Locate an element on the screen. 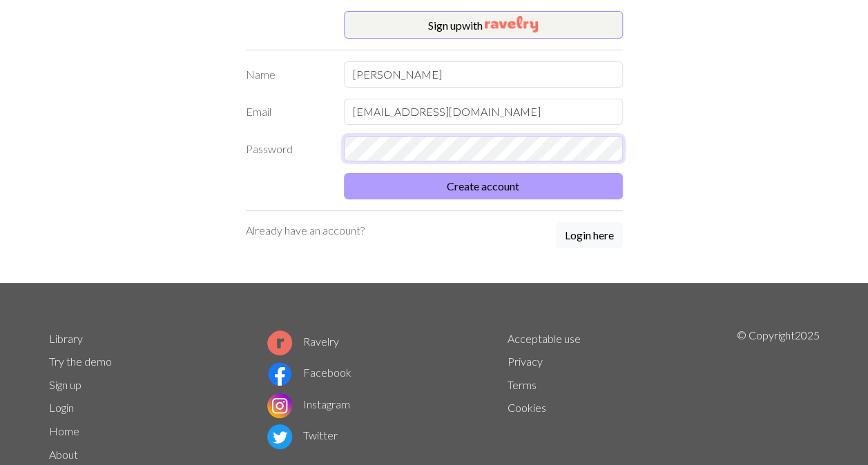 Image resolution: width=868 pixels, height=465 pixels. a: Privacy is located at coordinates (525, 361).